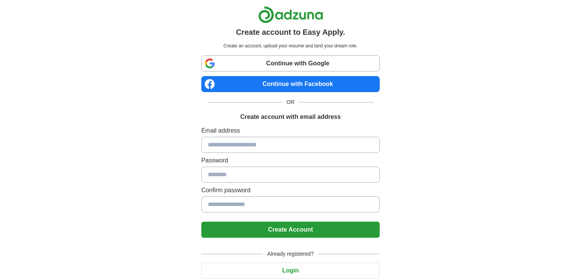 This screenshot has height=279, width=581. I want to click on button: Login, so click(290, 270).